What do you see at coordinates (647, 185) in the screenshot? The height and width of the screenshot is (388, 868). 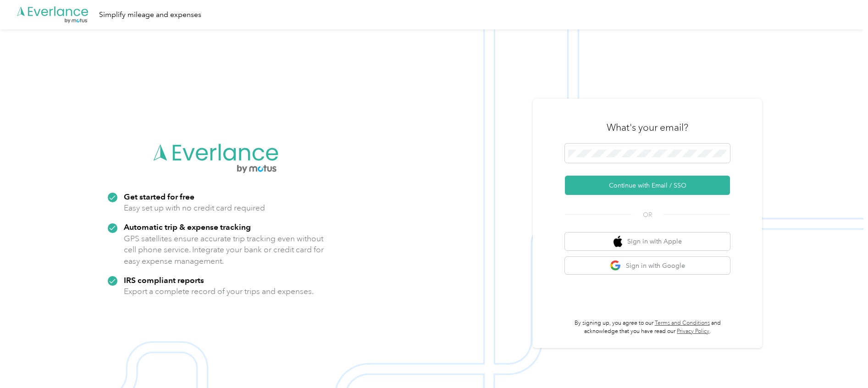 I see `button: Continue with Email / SSO` at bounding box center [647, 185].